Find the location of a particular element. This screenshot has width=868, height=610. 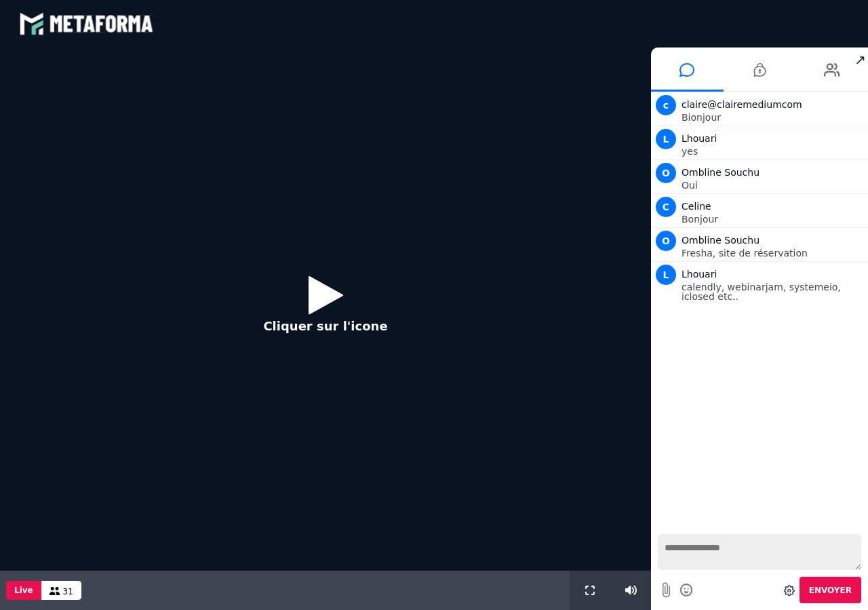

span: Envoyer is located at coordinates (830, 590).